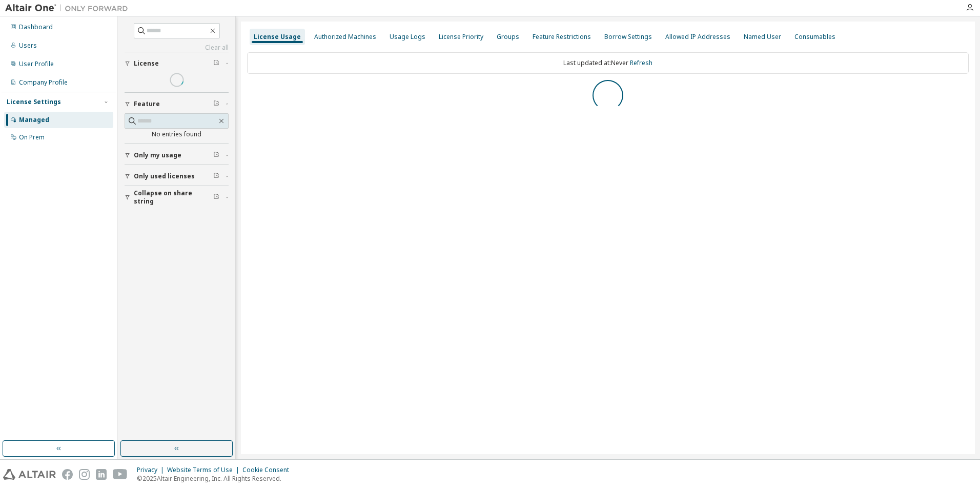 The height and width of the screenshot is (489, 980). I want to click on div: Authorized Machines, so click(345, 37).